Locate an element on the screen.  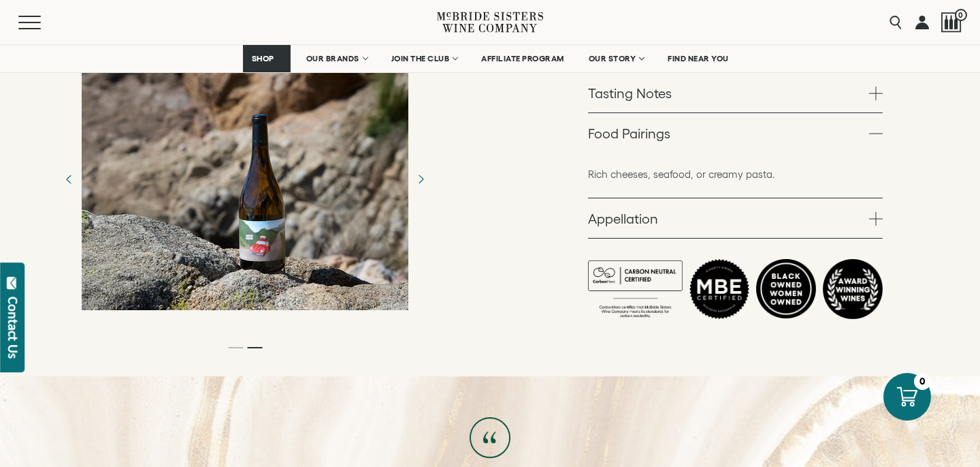
a: Appellation is located at coordinates (735, 218).